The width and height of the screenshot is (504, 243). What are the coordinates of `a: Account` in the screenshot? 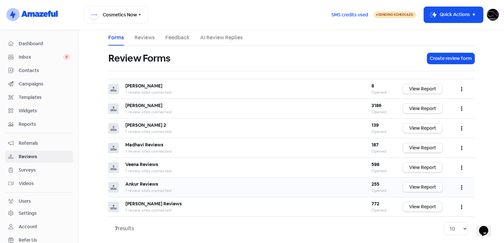 It's located at (39, 227).